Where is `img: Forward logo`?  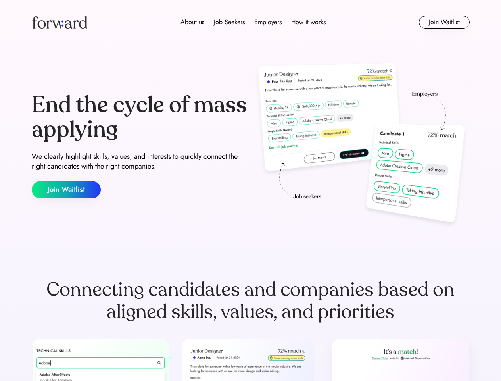
img: Forward logo is located at coordinates (60, 22).